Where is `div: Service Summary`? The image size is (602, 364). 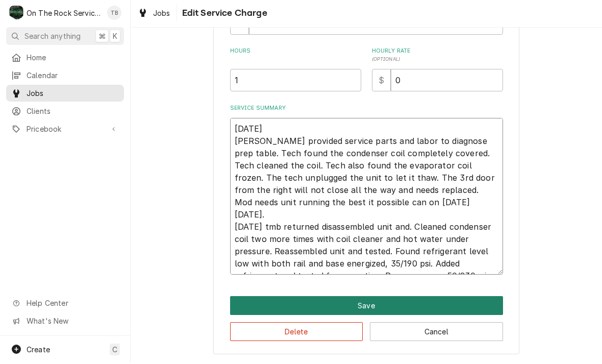
div: Service Summary is located at coordinates (366, 191).